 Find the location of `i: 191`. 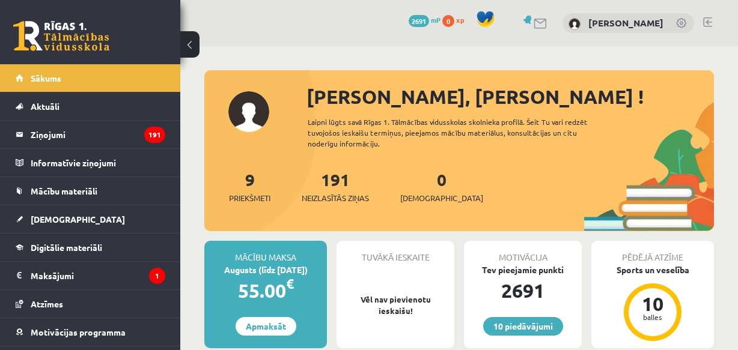

i: 191 is located at coordinates (154, 135).